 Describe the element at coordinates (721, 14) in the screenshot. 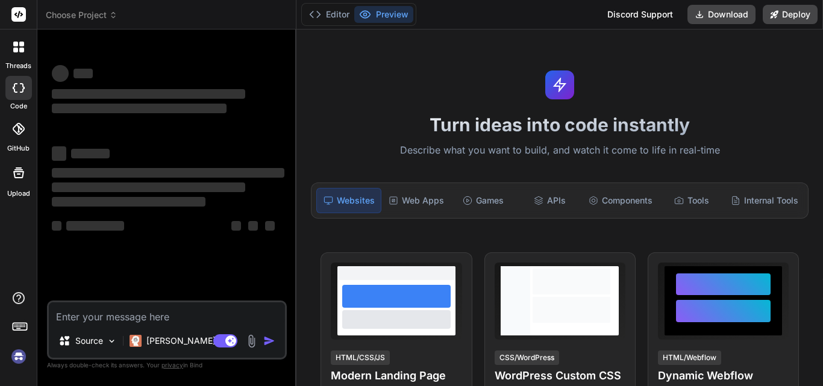

I see `button: Download` at that location.